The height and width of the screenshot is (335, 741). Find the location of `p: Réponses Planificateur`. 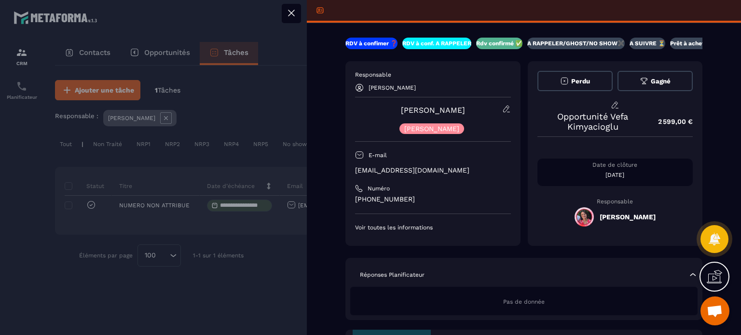

p: Réponses Planificateur is located at coordinates (392, 275).